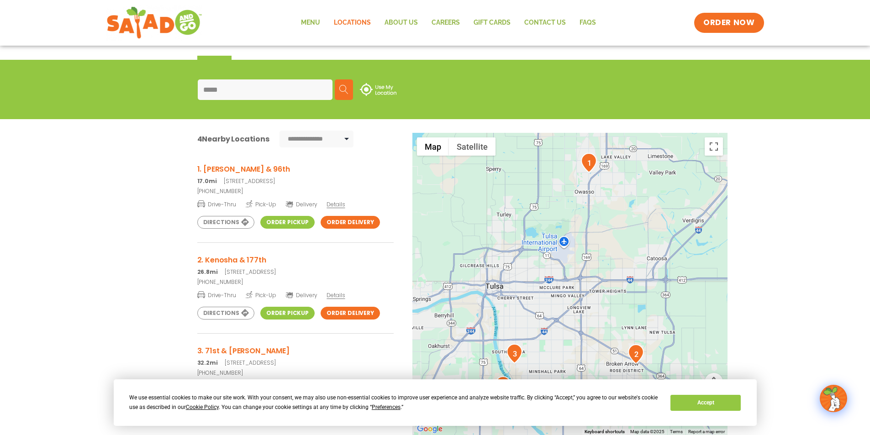 The height and width of the screenshot is (435, 870). What do you see at coordinates (472, 147) in the screenshot?
I see `button: Show satellite imagery` at bounding box center [472, 147].